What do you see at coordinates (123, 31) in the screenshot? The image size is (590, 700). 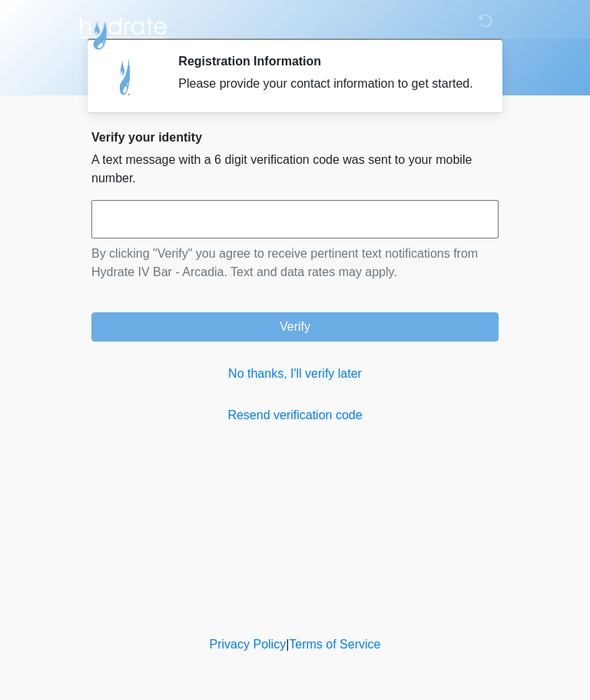 I see `img: Hydrate IV Bar - Arcadia Logo` at bounding box center [123, 31].